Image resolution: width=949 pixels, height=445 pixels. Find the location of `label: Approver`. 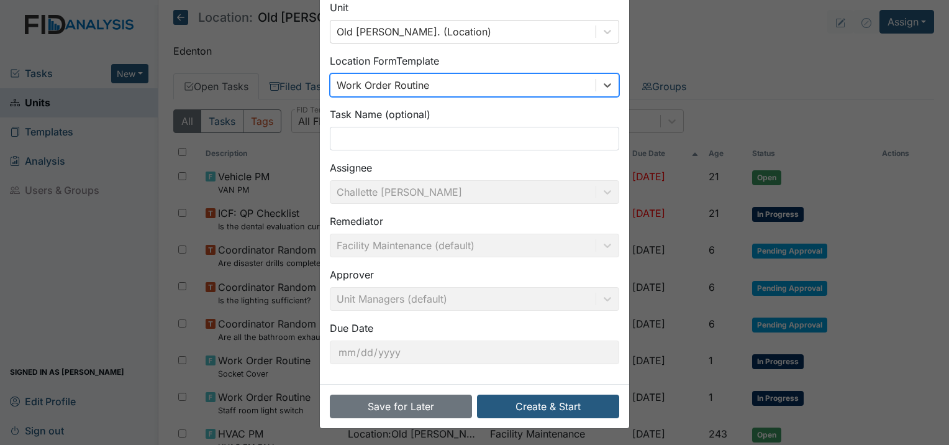

label: Approver is located at coordinates (352, 275).